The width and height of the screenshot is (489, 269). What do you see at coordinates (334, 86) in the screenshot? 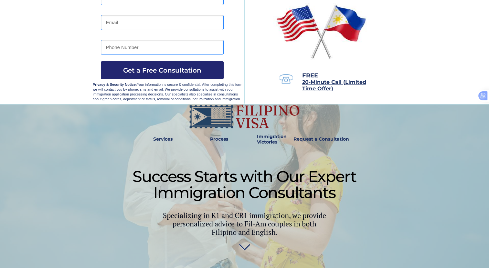
I see `a: 20-Minute Call (Limited Time Offer)` at bounding box center [334, 86].